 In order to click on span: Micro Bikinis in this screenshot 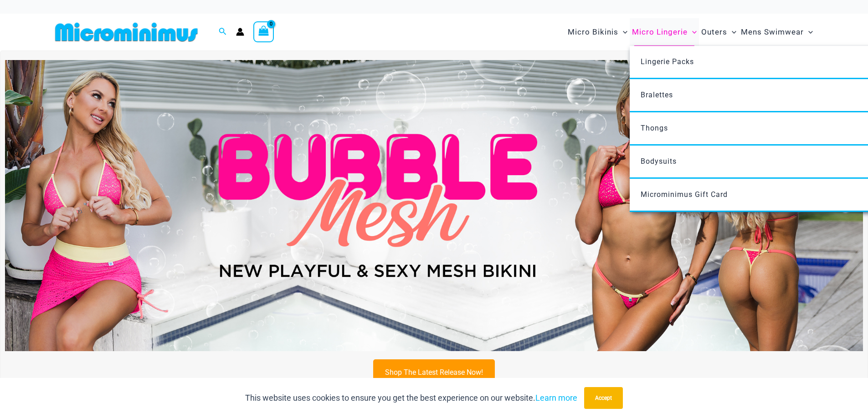, I will do `click(593, 32)`.